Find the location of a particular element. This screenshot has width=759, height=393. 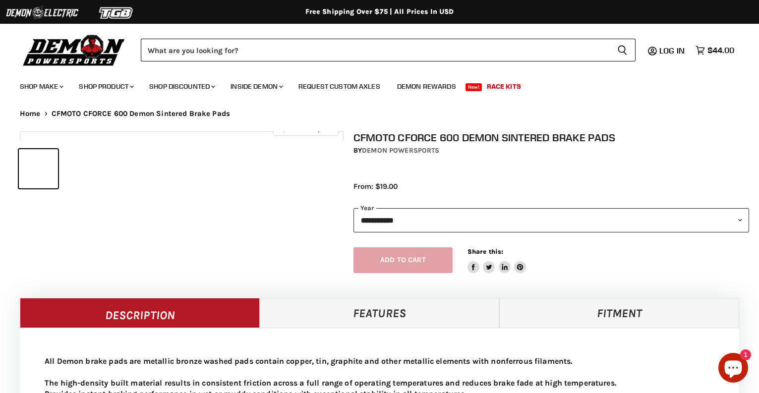

span: From: $19.00 is located at coordinates (375, 186).